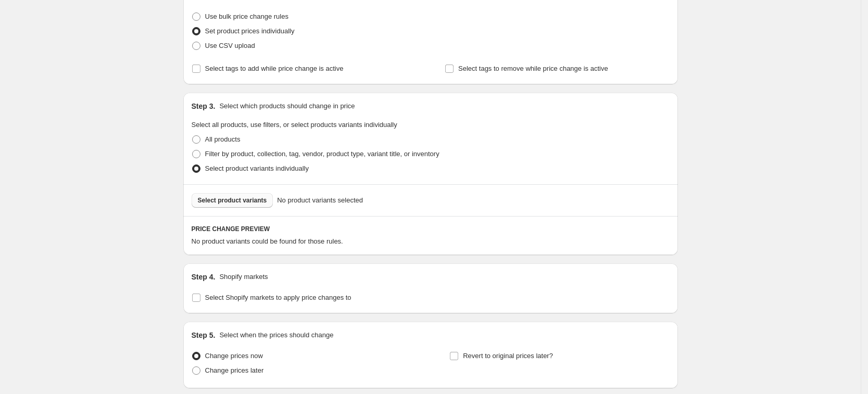 Image resolution: width=868 pixels, height=394 pixels. I want to click on span: Select product variants individually, so click(256, 168).